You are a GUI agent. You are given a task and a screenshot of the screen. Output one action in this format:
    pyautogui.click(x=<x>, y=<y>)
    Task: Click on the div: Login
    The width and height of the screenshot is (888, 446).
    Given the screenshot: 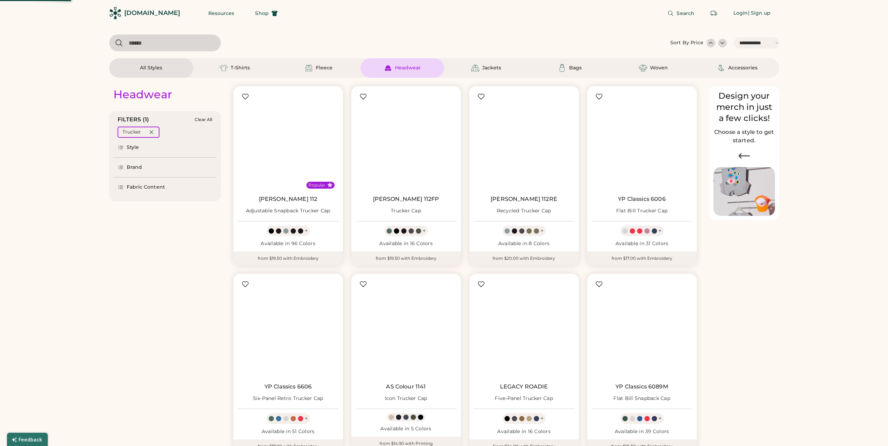 What is the action you would take?
    pyautogui.click(x=741, y=13)
    